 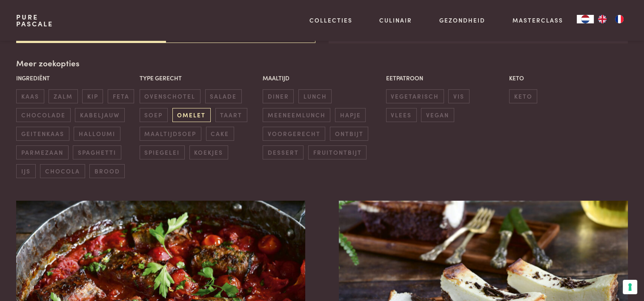 What do you see at coordinates (445, 78) in the screenshot?
I see `p: Eetpatroon` at bounding box center [445, 78].